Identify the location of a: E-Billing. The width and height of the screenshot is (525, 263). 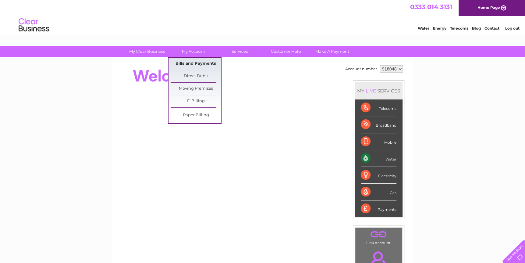
(196, 101).